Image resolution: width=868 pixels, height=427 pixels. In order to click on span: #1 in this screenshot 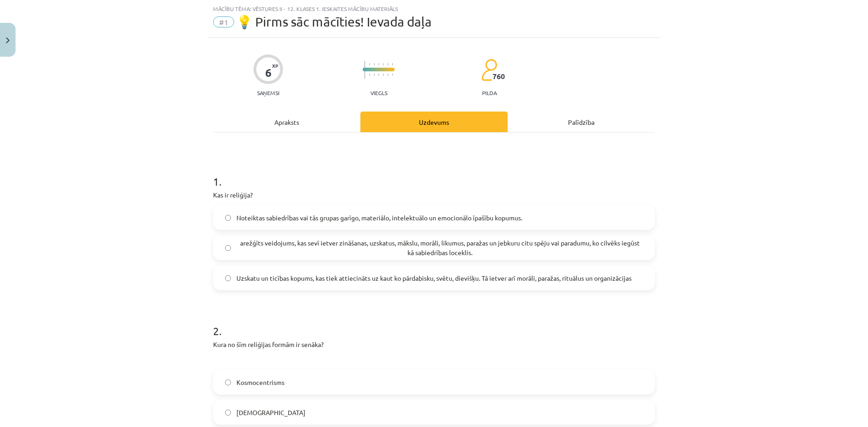, I will do `click(223, 22)`.